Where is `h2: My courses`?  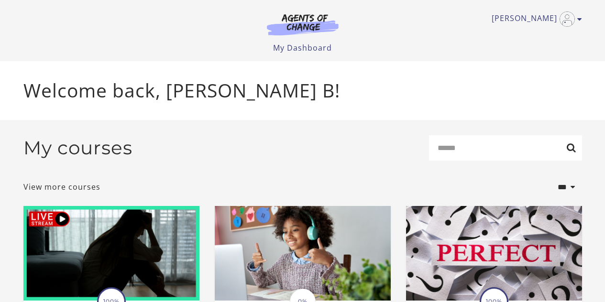
h2: My courses is located at coordinates (78, 148).